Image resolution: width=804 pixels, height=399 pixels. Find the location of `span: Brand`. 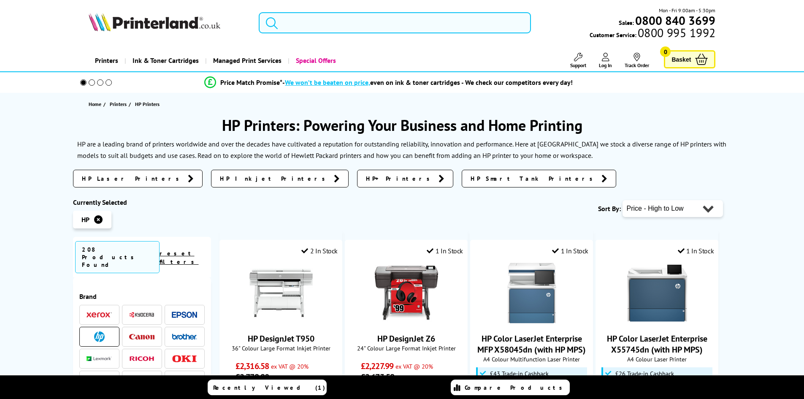

span: Brand is located at coordinates (142, 296).